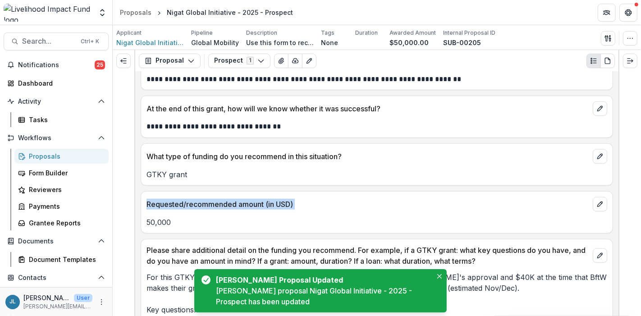  What do you see at coordinates (631, 61) in the screenshot?
I see `button: Expand right` at bounding box center [631, 61].